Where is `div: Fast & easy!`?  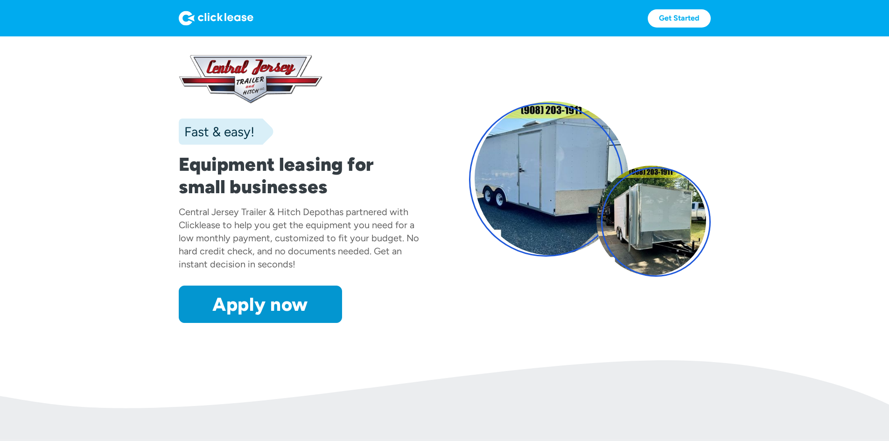
div: Fast & easy! is located at coordinates (217, 132).